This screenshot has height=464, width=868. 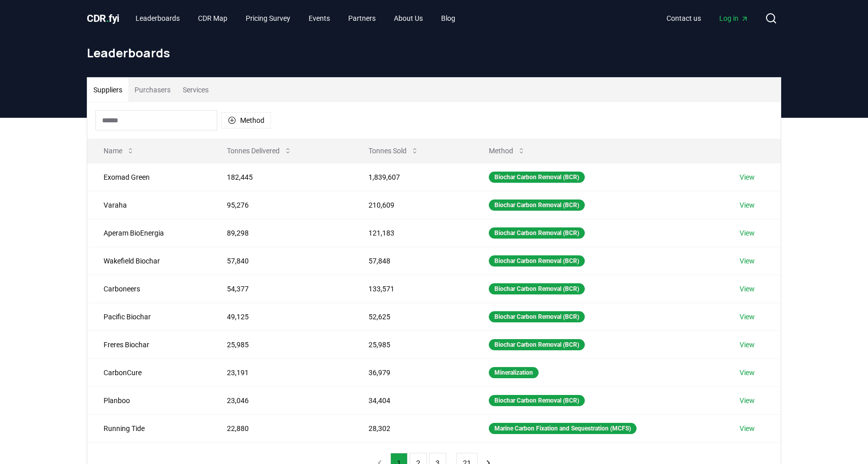 What do you see at coordinates (412, 317) in the screenshot?
I see `td: 52,625` at bounding box center [412, 317].